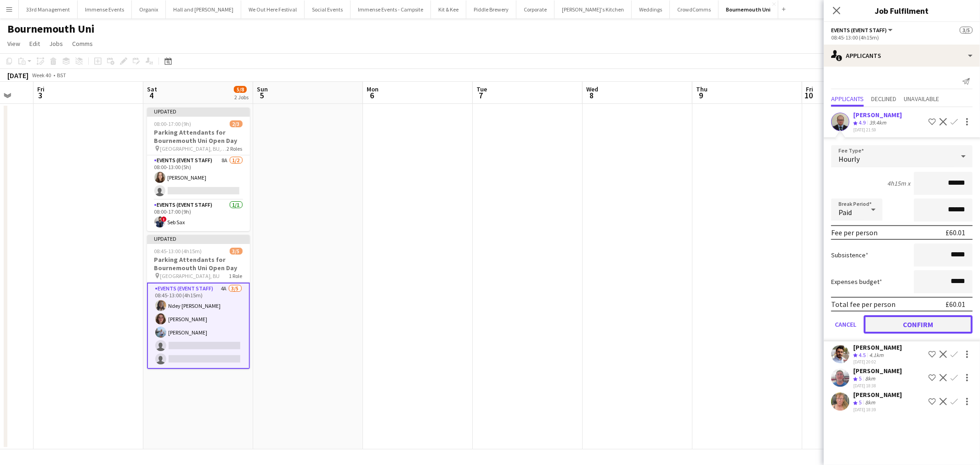  What do you see at coordinates (14, 43) in the screenshot?
I see `a: View` at bounding box center [14, 43].